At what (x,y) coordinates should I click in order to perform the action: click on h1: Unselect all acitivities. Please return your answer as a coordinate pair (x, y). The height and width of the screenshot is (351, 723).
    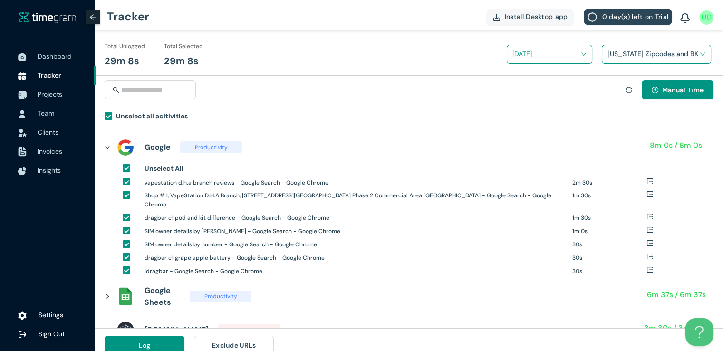
    Looking at the image, I should click on (152, 116).